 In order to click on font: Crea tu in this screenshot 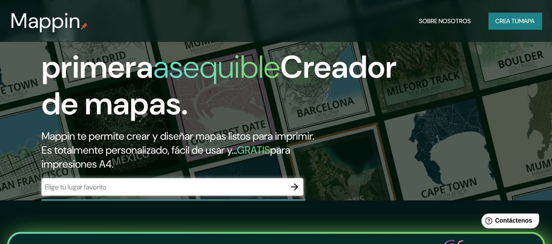, I will do `click(507, 21)`.